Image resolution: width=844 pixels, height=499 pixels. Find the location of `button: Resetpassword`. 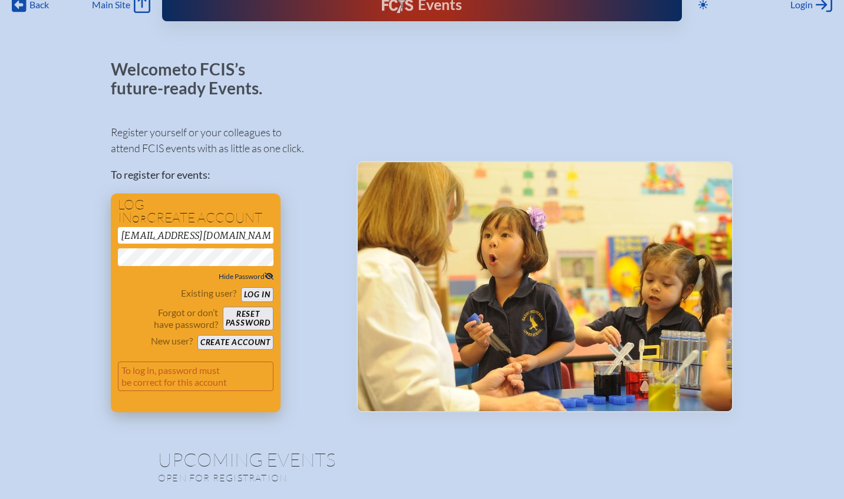

button: Resetpassword is located at coordinates (248, 318).